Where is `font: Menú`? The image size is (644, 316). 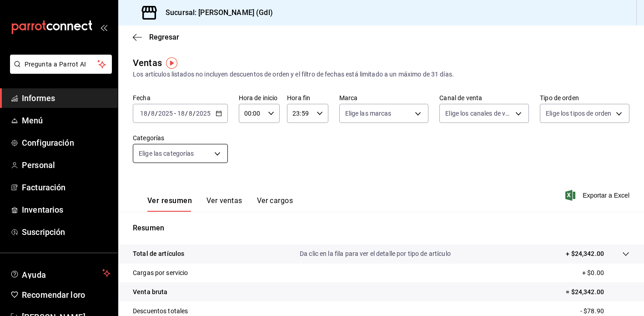 font: Menú is located at coordinates (33, 120).